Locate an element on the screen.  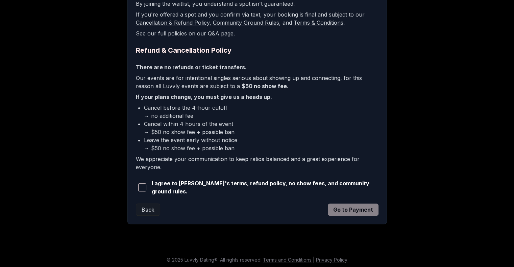
p: There are no refunds or ticket transfers. is located at coordinates (257, 67).